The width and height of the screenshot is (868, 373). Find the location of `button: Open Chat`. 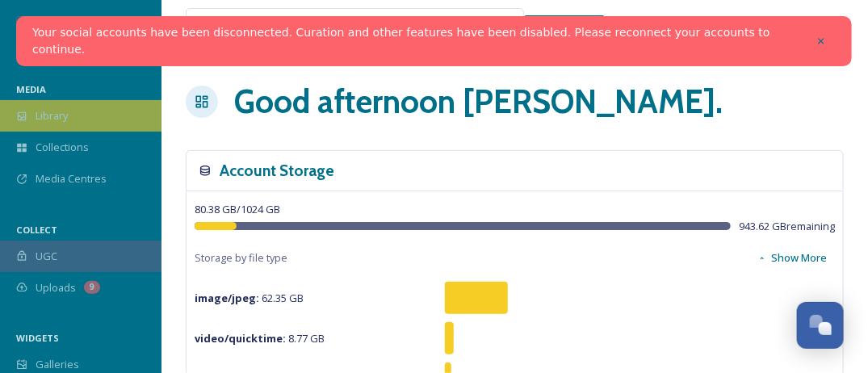

button: Open Chat is located at coordinates (820, 325).